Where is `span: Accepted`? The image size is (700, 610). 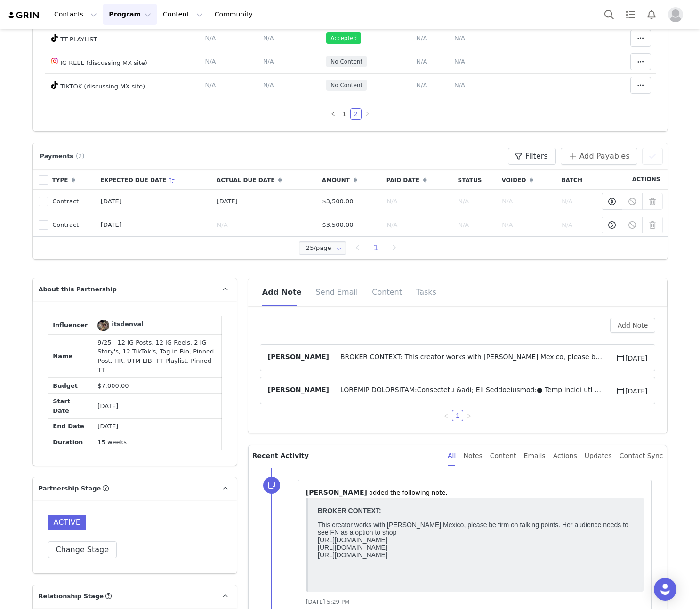 span: Accepted is located at coordinates (344, 38).